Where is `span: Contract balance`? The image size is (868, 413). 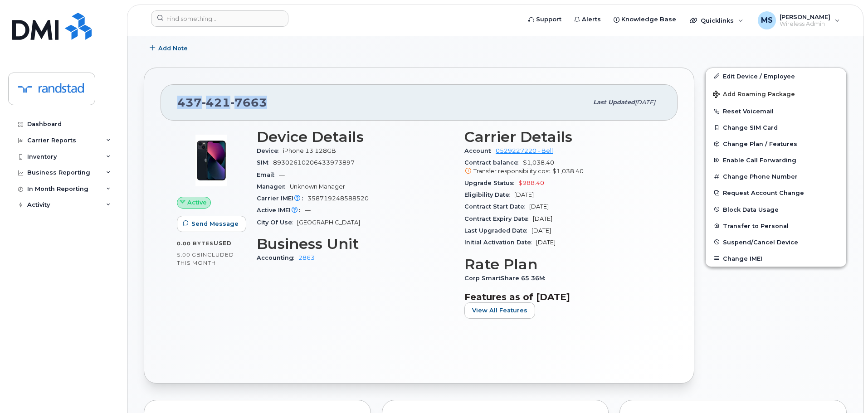 span: Contract balance is located at coordinates (493, 162).